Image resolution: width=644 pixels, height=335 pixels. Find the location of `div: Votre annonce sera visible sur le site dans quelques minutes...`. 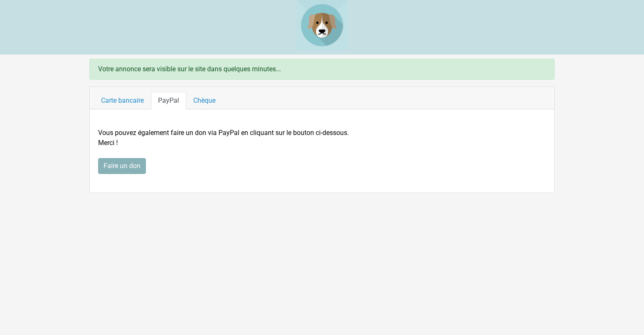

div: Votre annonce sera visible sur le site dans quelques minutes... is located at coordinates (322, 69).